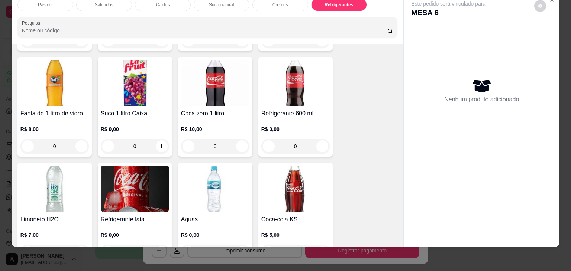 The height and width of the screenshot is (271, 571). I want to click on p: Refrigerantes, so click(338, 5).